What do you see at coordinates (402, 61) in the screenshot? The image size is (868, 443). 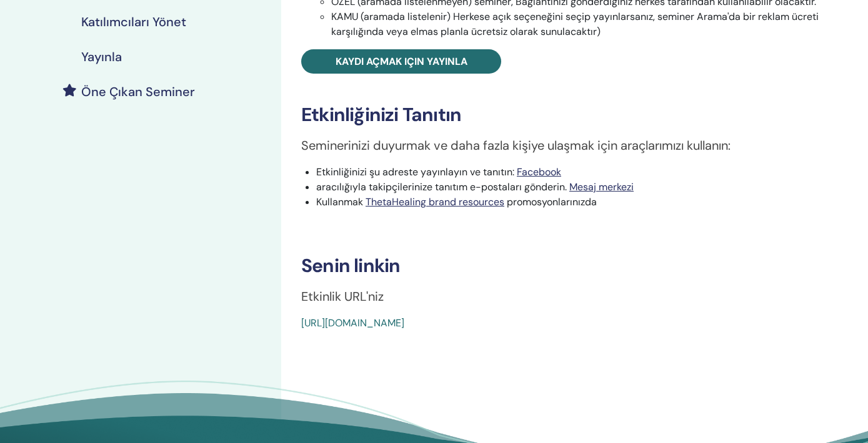 I see `a: Kaydı açmak için yayınla` at bounding box center [402, 61].